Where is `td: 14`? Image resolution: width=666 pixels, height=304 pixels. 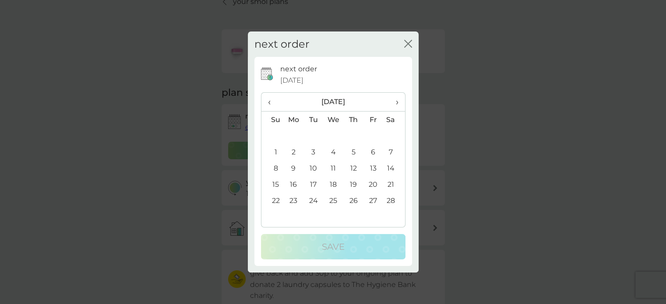
td: 14 is located at coordinates (394, 168).